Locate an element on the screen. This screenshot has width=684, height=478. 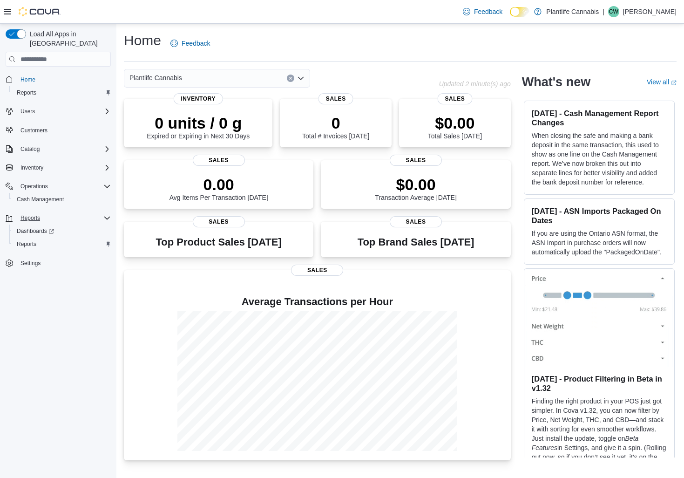
span: CW is located at coordinates (614, 12).